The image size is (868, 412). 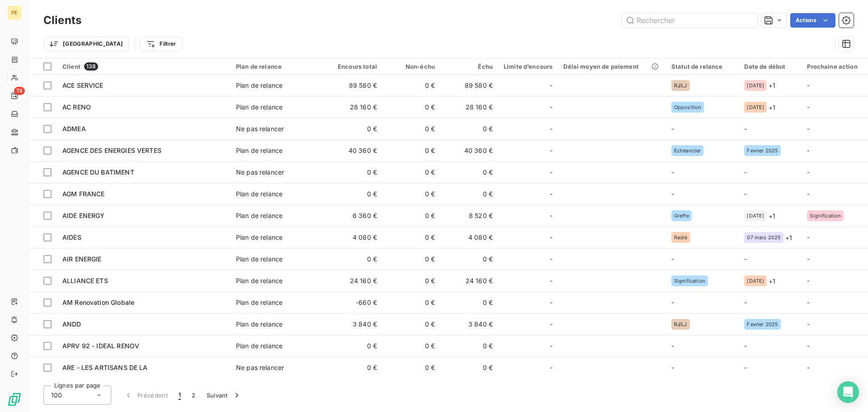 What do you see at coordinates (161, 44) in the screenshot?
I see `button: Filtrer` at bounding box center [161, 44].